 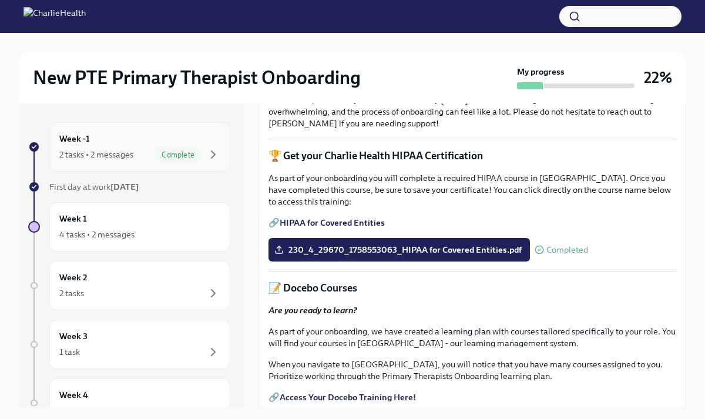 What do you see at coordinates (129, 286) in the screenshot?
I see `a: Week 22 tasks` at bounding box center [129, 286].